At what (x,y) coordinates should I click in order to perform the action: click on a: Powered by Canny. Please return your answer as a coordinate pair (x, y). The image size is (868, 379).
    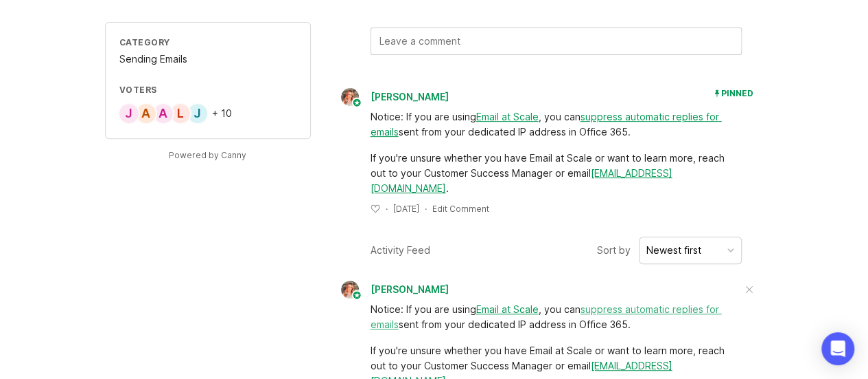
    Looking at the image, I should click on (207, 155).